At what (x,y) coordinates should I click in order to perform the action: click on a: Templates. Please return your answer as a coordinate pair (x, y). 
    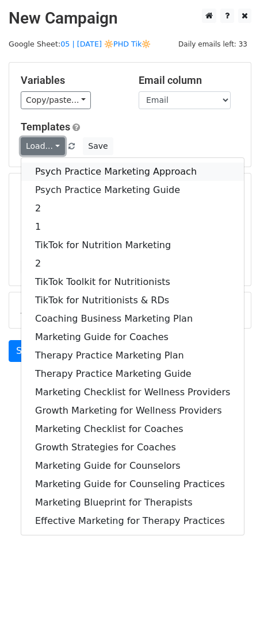
    Looking at the image, I should click on (45, 127).